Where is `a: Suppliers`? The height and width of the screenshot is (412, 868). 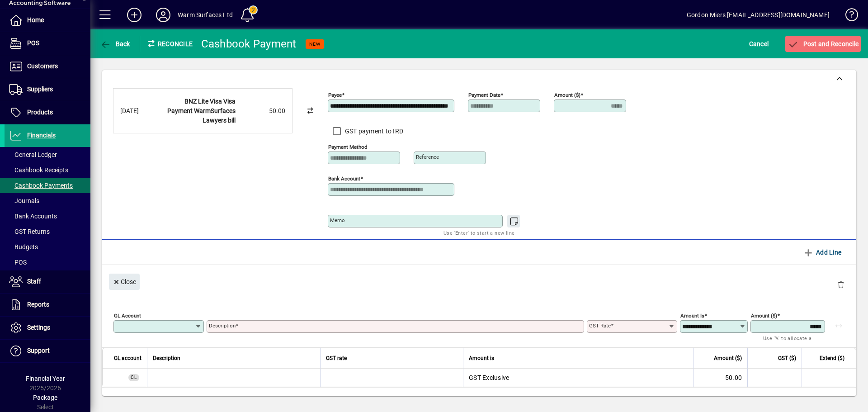 a: Suppliers is located at coordinates (47, 90).